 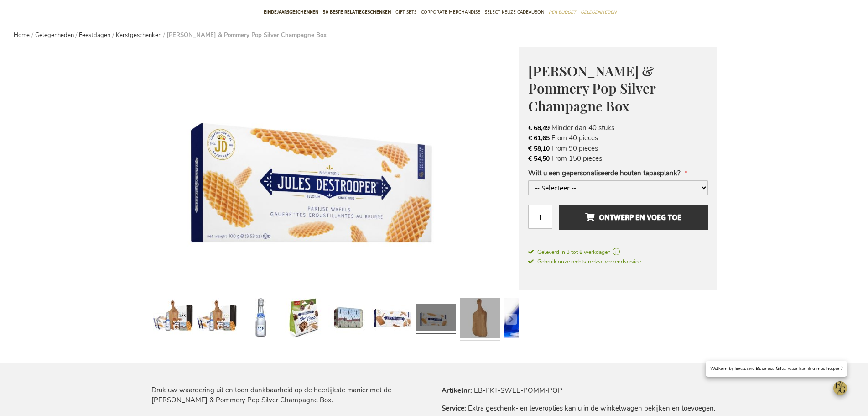 I want to click on span: 50 beste relatiegeschenken, so click(x=357, y=12).